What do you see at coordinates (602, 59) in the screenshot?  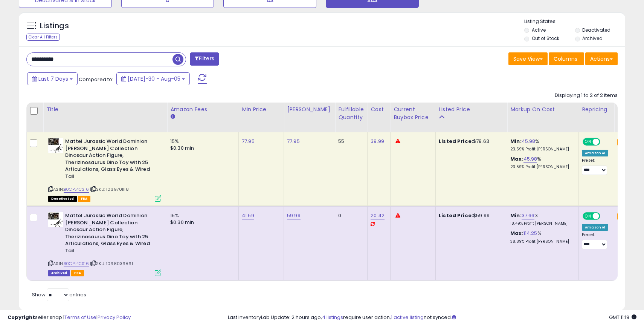 I see `button: Actions` at bounding box center [602, 59].